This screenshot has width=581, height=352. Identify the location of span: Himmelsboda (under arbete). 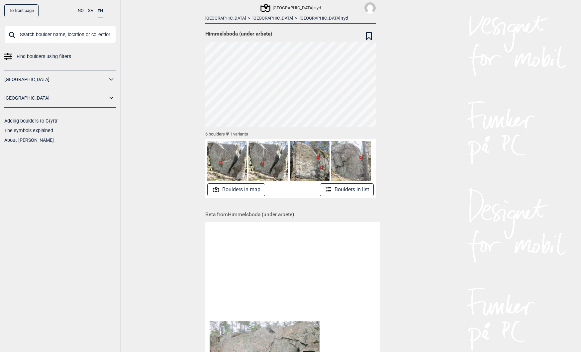
(239, 34).